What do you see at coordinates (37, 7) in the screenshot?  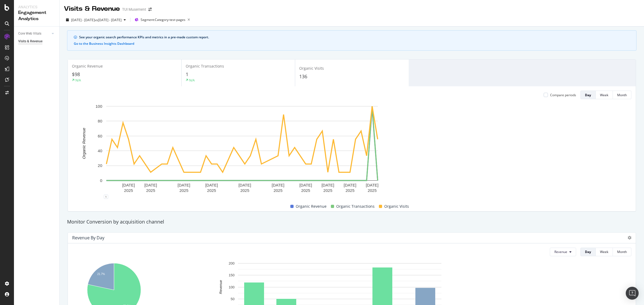 I see `div: Analytics` at bounding box center [37, 7].